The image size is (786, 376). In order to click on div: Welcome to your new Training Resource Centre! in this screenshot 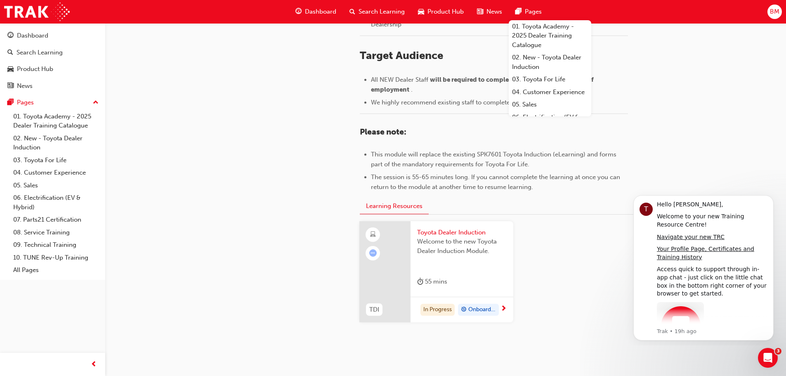, I will do `click(91, 33)`.